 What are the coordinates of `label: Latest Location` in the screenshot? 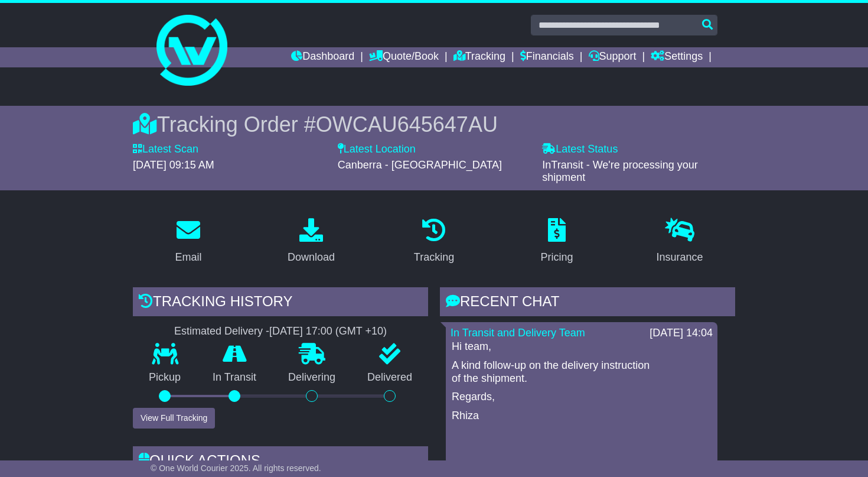 It's located at (377, 150).